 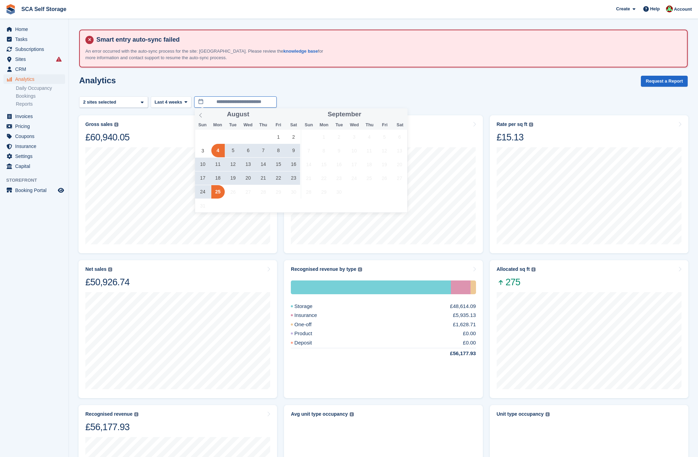 I want to click on span: August 5, 2025, so click(x=233, y=150).